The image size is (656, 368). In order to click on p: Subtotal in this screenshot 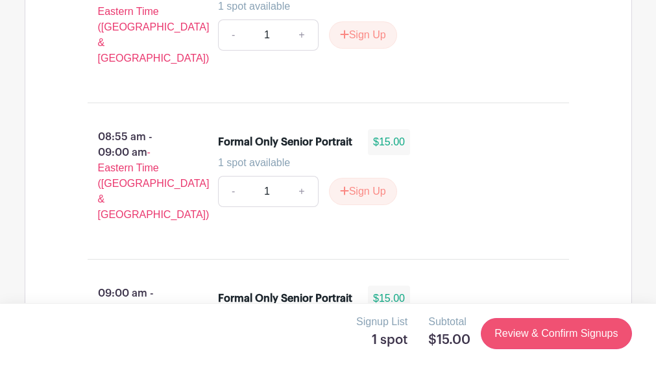, I will do `click(449, 322)`.